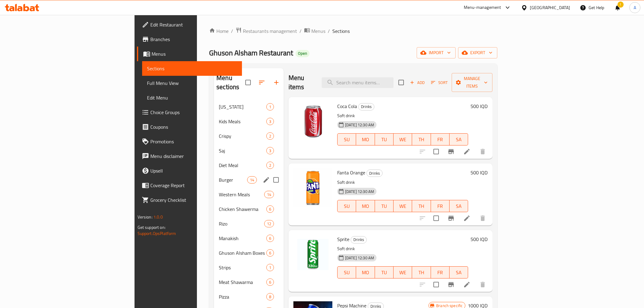 Image resolution: width=644 pixels, height=308 pixels. What do you see at coordinates (252, 180) in the screenshot?
I see `span: 14` at bounding box center [252, 180].